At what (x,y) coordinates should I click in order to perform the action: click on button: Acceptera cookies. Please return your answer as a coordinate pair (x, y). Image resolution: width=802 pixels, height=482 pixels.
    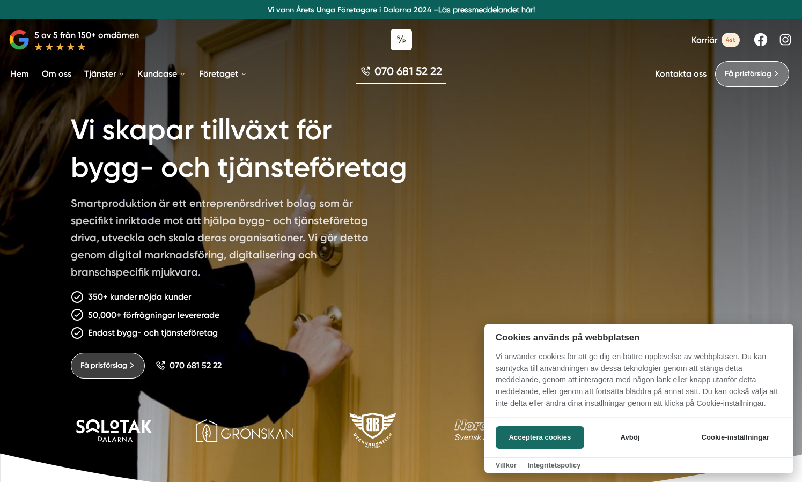
    Looking at the image, I should click on (540, 438).